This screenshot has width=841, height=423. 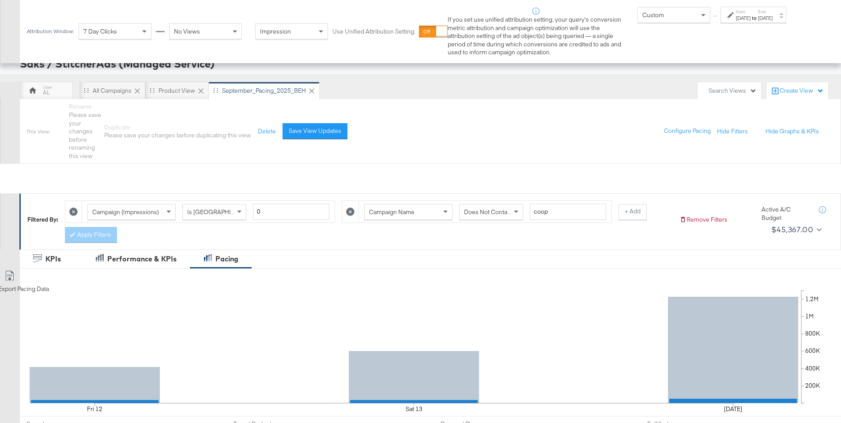 I want to click on div: Create View, so click(x=801, y=91).